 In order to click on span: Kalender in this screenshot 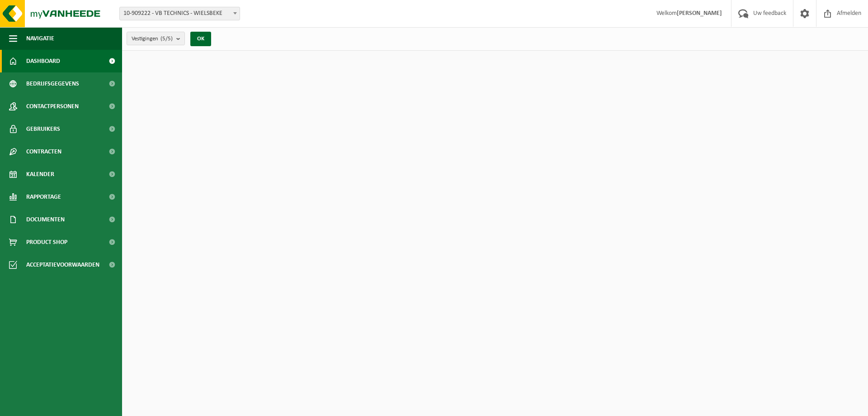, I will do `click(40, 174)`.